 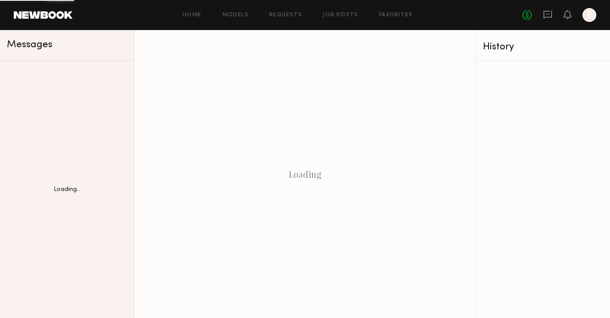 I want to click on a: Job Posts, so click(x=340, y=15).